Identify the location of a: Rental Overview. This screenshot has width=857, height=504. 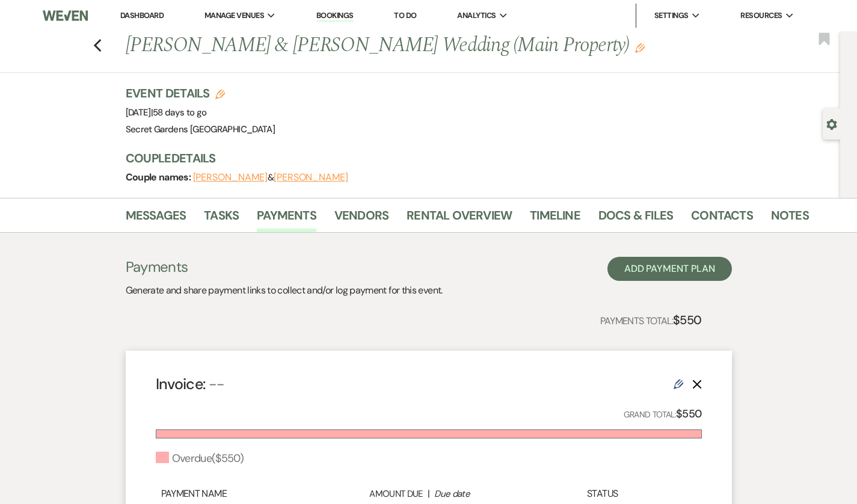
(459, 219).